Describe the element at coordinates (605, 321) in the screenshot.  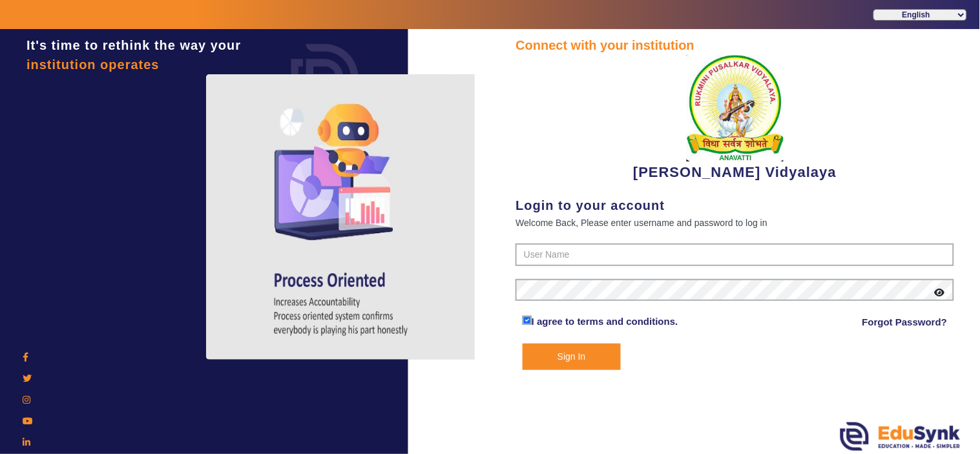
I see `a: I agree to terms and conditions.` at that location.